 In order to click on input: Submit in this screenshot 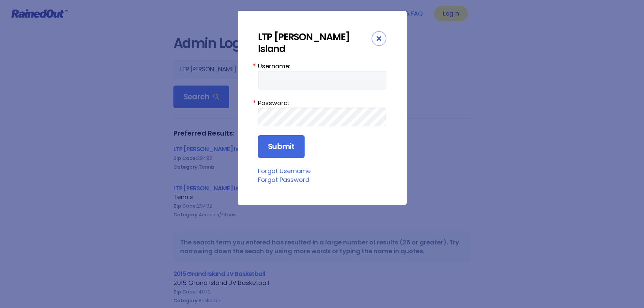, I will do `click(281, 147)`.